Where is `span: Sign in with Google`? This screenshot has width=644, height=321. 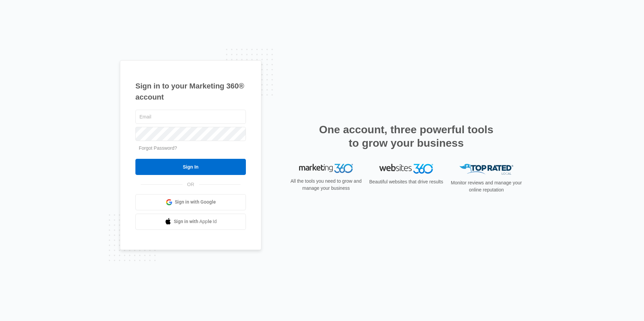 span: Sign in with Google is located at coordinates (196, 202).